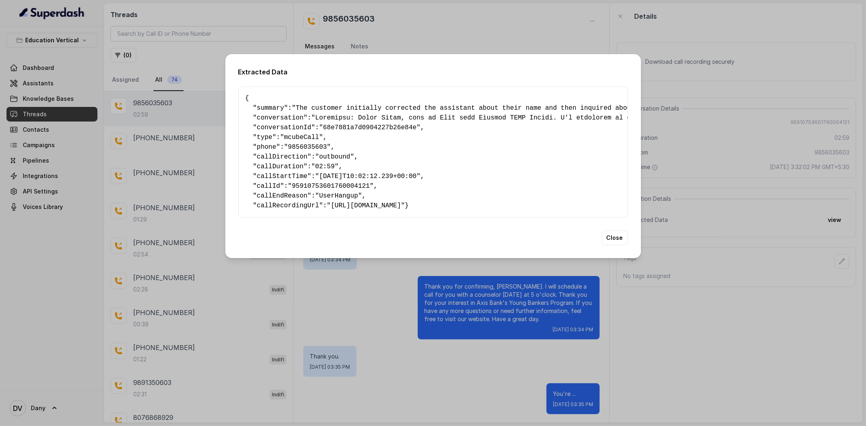 Image resolution: width=866 pixels, height=426 pixels. What do you see at coordinates (433, 72) in the screenshot?
I see `h2: Extracted Data` at bounding box center [433, 72].